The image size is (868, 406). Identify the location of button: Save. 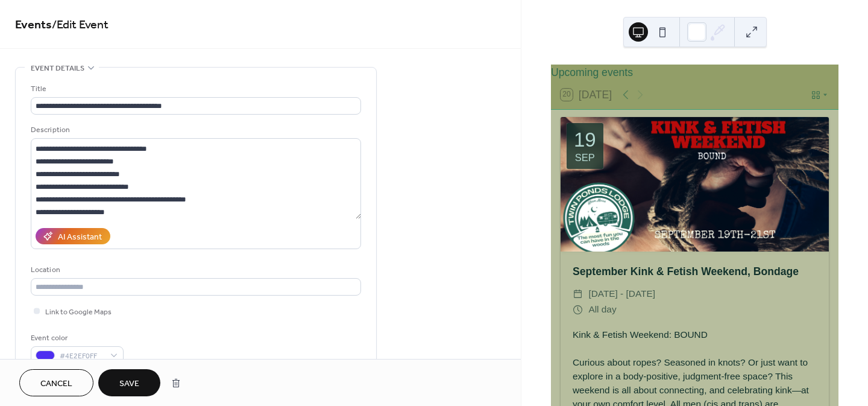
(129, 383).